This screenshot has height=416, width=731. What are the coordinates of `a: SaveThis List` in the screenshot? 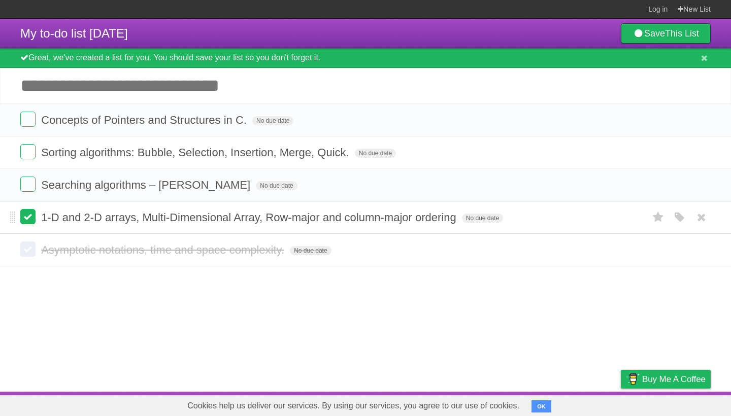 It's located at (666, 34).